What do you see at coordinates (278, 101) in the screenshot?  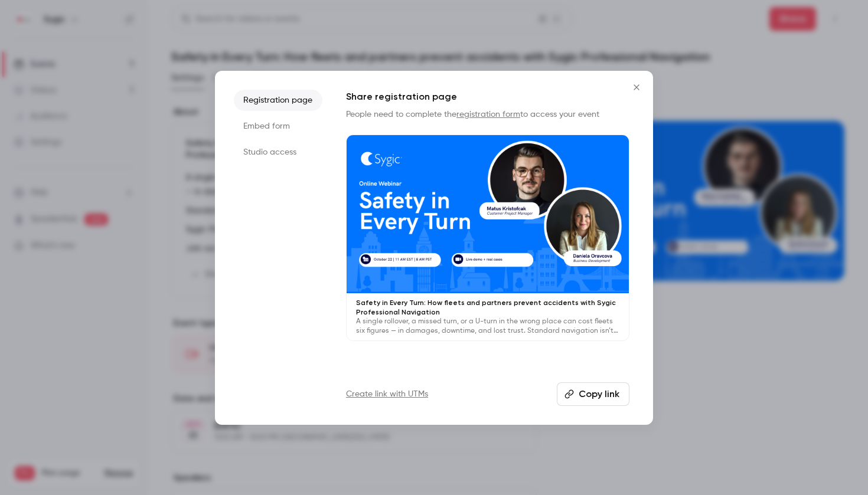 I see `li: Registration page` at bounding box center [278, 101].